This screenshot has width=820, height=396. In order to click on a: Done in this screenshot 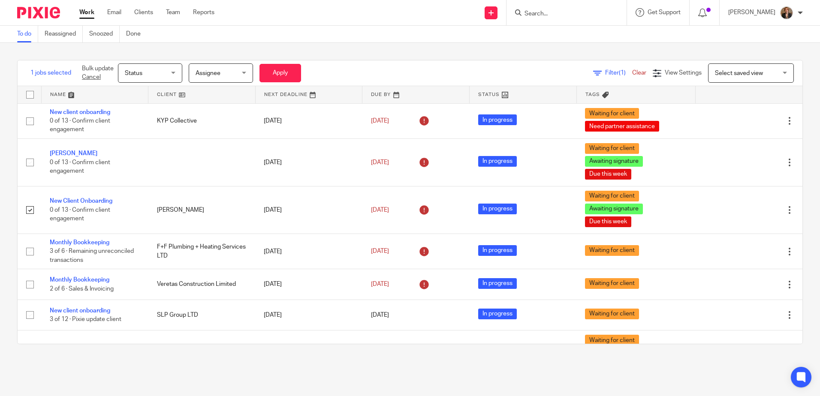, I will do `click(136, 34)`.